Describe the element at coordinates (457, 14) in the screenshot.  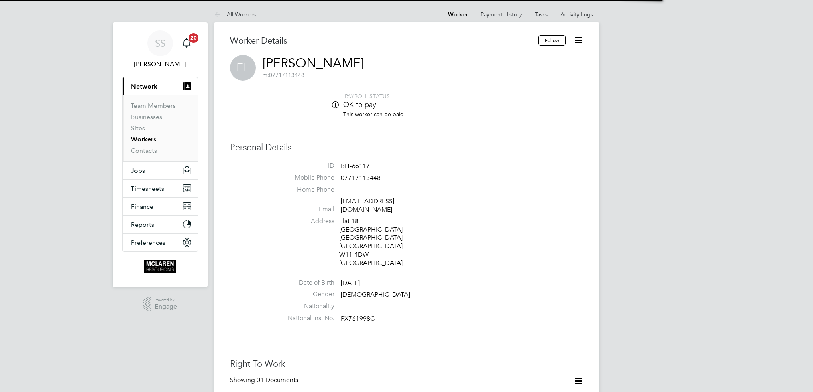
I see `a: Worker` at that location.